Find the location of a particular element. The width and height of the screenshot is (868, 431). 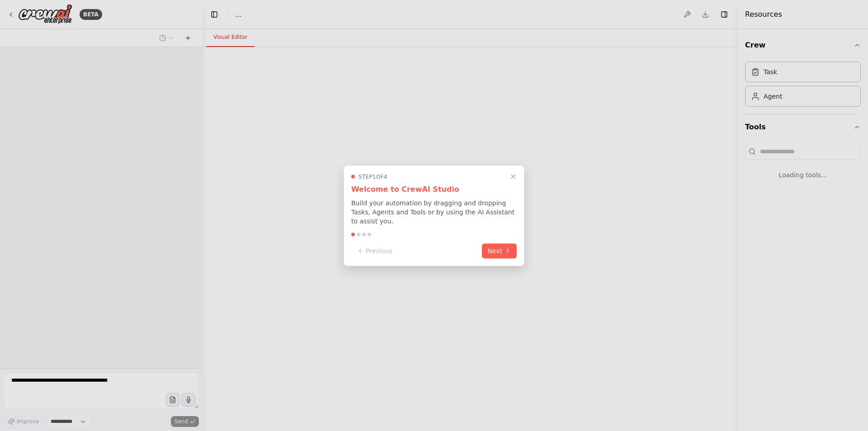

button: Previous is located at coordinates (374, 251).